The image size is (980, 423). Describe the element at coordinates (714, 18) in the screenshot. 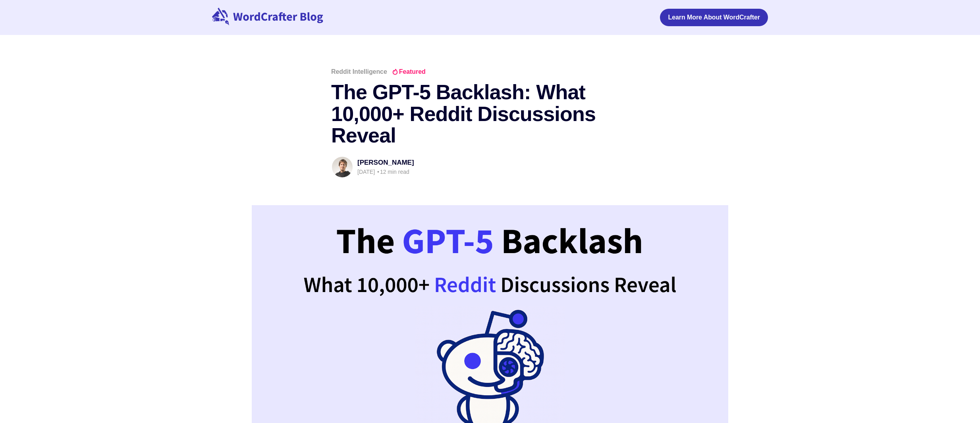

I see `a: Learn More About WordCrafter` at that location.